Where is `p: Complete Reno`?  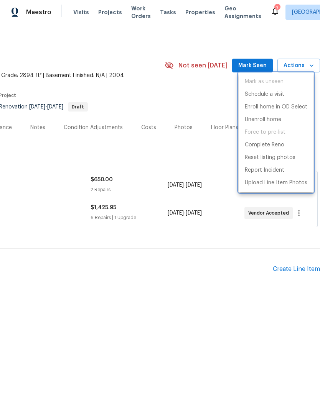
p: Complete Reno is located at coordinates (264, 145).